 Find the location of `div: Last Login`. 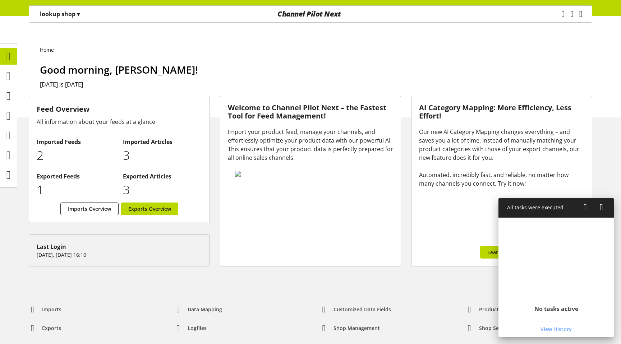

div: Last Login is located at coordinates (119, 247).